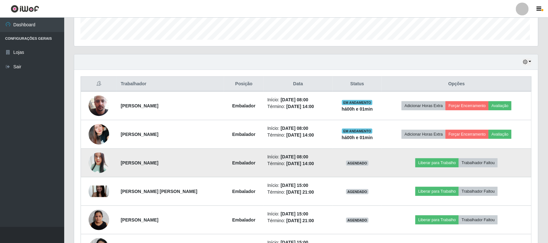 This screenshot has height=243, width=548. Describe the element at coordinates (99, 106) in the screenshot. I see `img: 1745843945427.jpeg` at that location.